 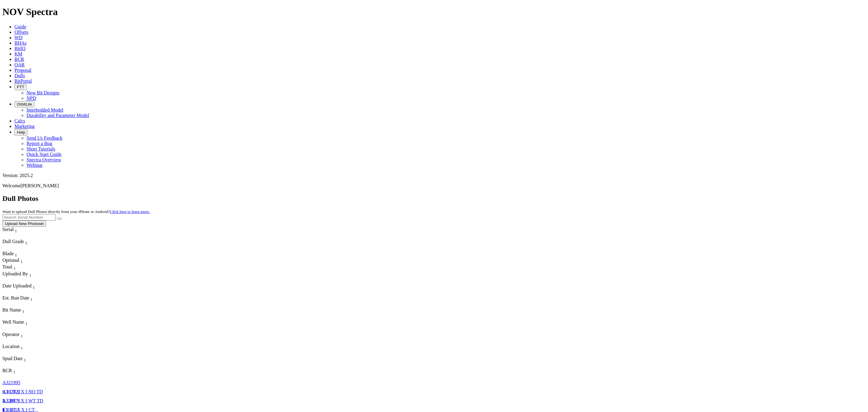 What do you see at coordinates (44, 154) in the screenshot?
I see `a: Quick Start Guide` at bounding box center [44, 154].